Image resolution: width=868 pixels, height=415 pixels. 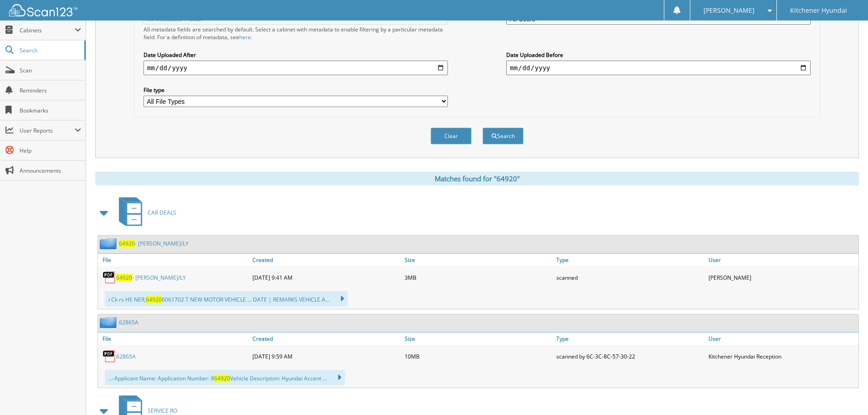 What do you see at coordinates (43, 10) in the screenshot?
I see `img: scan123-logo-white.svg` at bounding box center [43, 10].